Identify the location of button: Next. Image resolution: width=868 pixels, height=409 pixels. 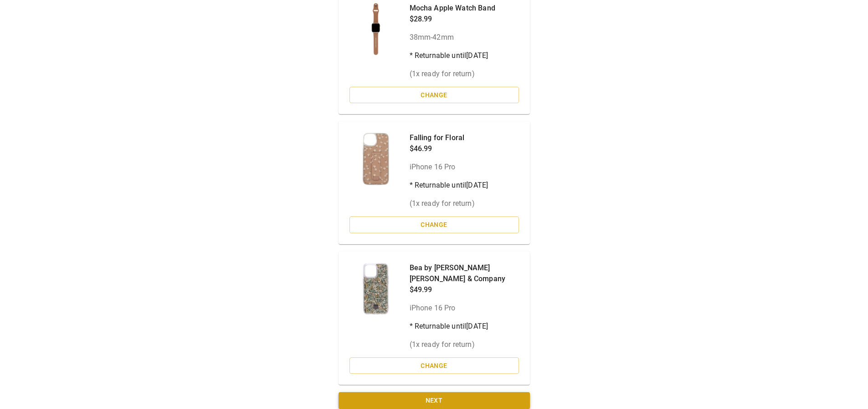
(434, 400).